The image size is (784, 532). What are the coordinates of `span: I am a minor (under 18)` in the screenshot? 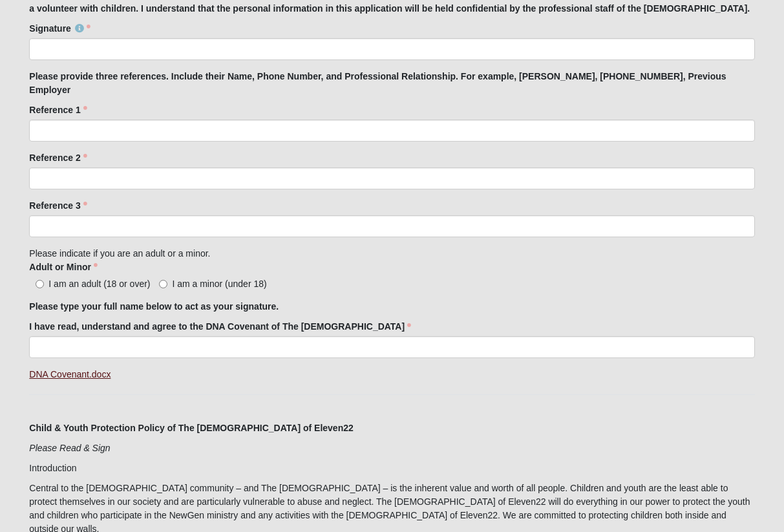 It's located at (219, 284).